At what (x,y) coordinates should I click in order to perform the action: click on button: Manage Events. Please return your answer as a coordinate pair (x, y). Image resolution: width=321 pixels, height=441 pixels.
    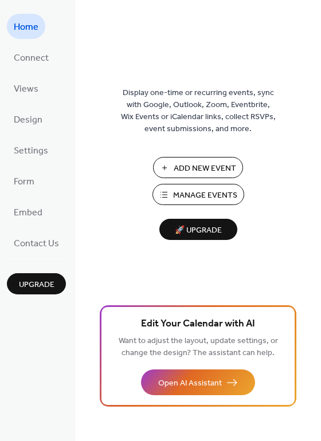
    Looking at the image, I should click on (198, 194).